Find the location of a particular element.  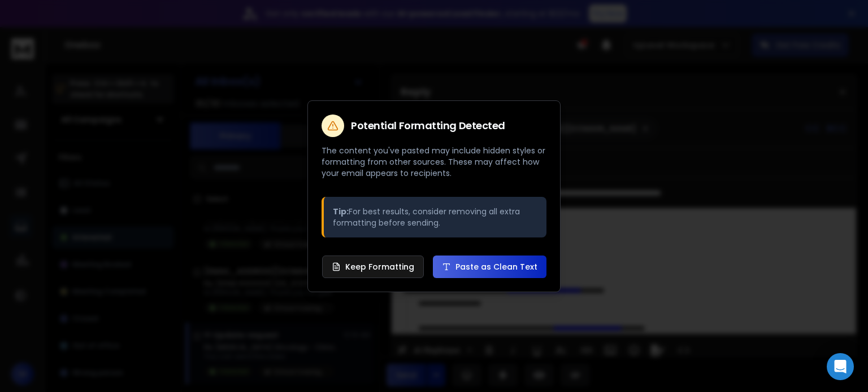

p: For best results, consider removing all extra formatting before sending. is located at coordinates (435, 218).